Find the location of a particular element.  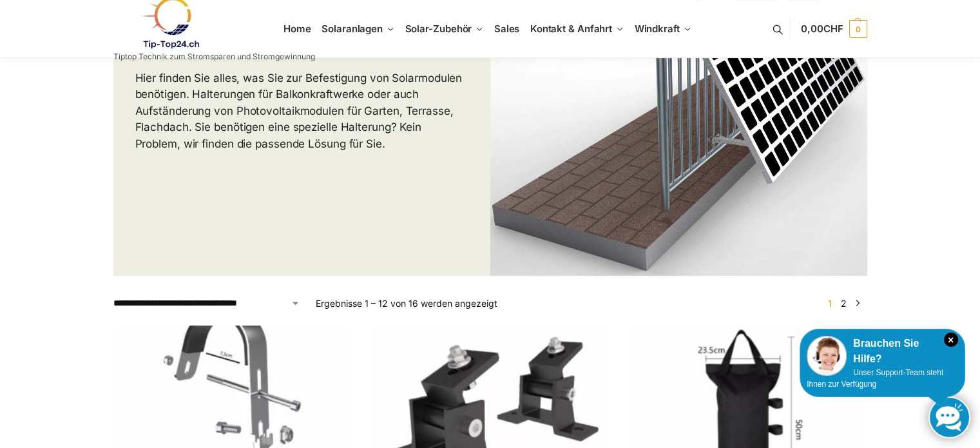

p: Hier finden Sie alles, was Sie zur Befestigung von Solarmodulen benötigen. Halterungen für Balkon... is located at coordinates (302, 112).